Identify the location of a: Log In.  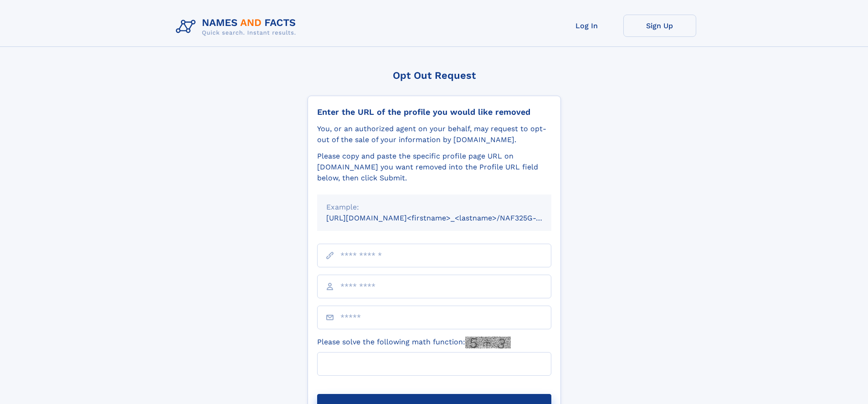
(587, 26).